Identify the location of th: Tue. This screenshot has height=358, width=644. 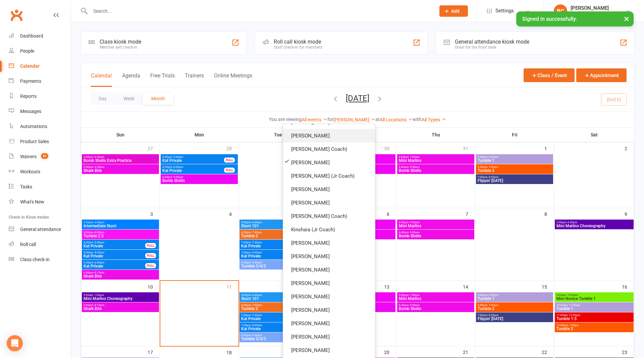
(278, 135).